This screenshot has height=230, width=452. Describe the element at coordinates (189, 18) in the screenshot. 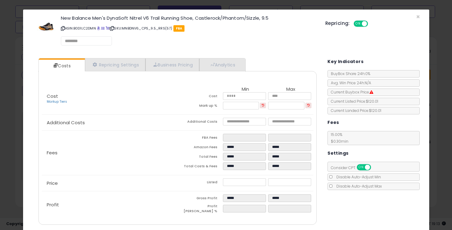

I see `h3: New Balance Men's DynaSoft Nitrel V6 Trail Running Shoe, Castlerock/Phantom/Sizzle, 9.5` at that location.